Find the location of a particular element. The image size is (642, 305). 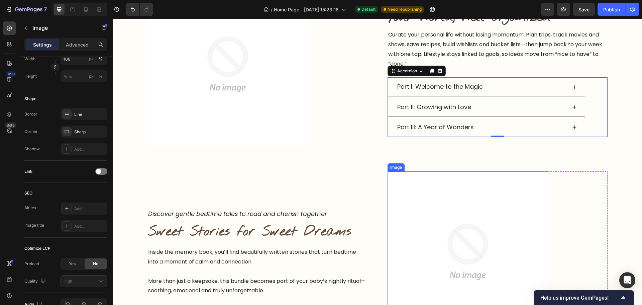

label: Width is located at coordinates (30, 59).